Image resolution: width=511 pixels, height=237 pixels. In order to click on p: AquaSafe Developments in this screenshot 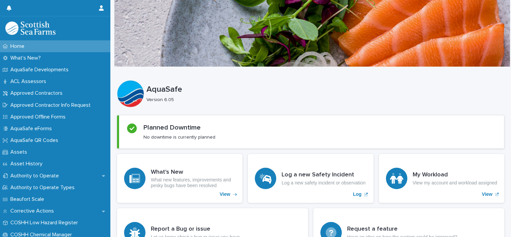, I will do `click(41, 70)`.